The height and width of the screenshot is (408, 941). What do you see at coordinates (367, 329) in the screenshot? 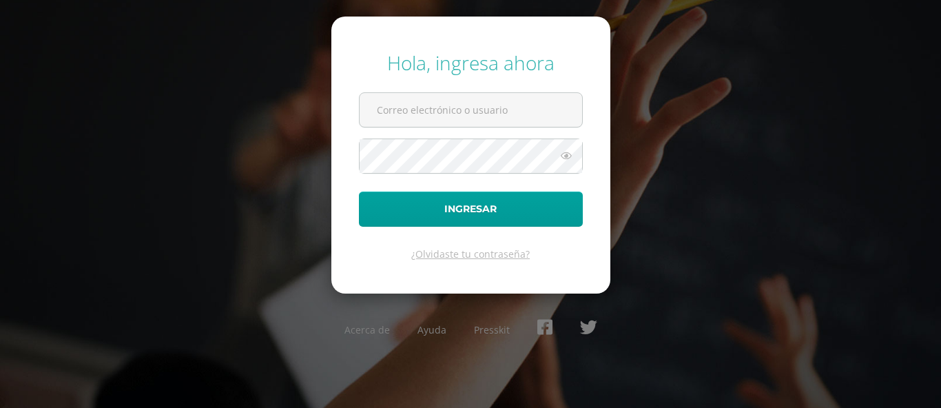
I see `a: Acerca de` at bounding box center [367, 329].